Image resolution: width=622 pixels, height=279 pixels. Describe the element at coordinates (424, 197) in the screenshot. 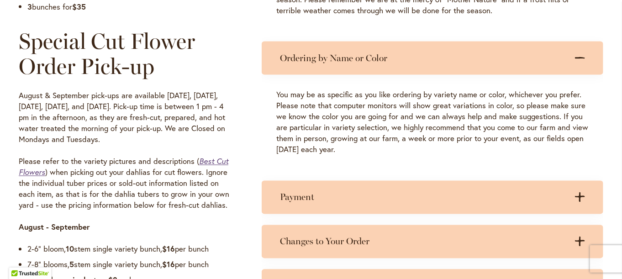

I see `h3: Payment` at that location.